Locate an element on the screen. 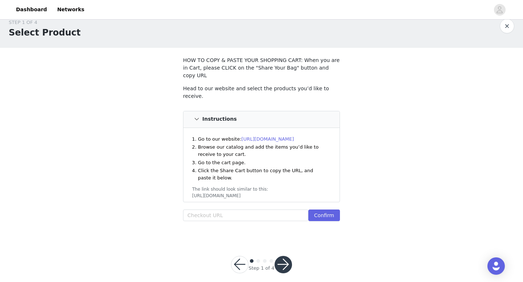 The height and width of the screenshot is (282, 523). div: avatar is located at coordinates (499, 10).